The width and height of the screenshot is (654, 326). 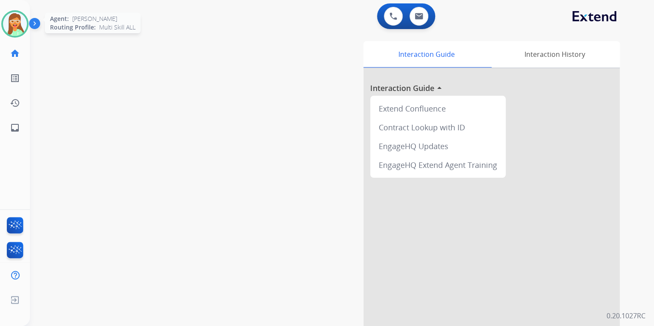 What do you see at coordinates (438, 127) in the screenshot?
I see `div: Contract Lookup with ID` at bounding box center [438, 127].